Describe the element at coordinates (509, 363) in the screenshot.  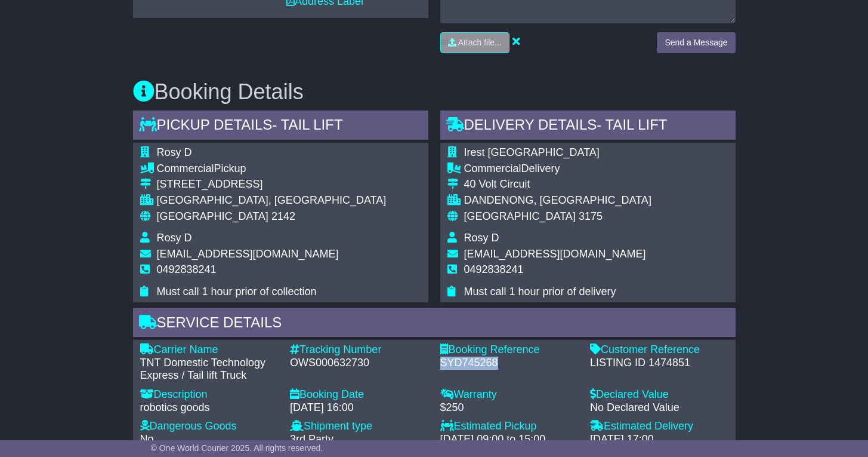
I see `div: SYD745268` at that location.